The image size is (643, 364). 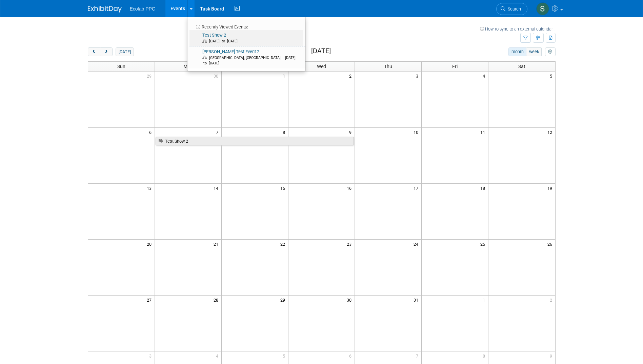 What do you see at coordinates (417, 188) in the screenshot?
I see `span: 17` at bounding box center [417, 188].